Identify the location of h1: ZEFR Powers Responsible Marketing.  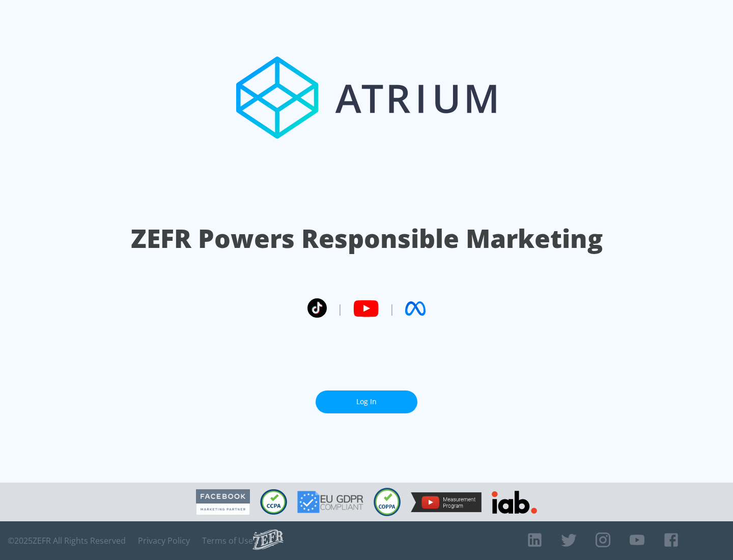
(366, 238).